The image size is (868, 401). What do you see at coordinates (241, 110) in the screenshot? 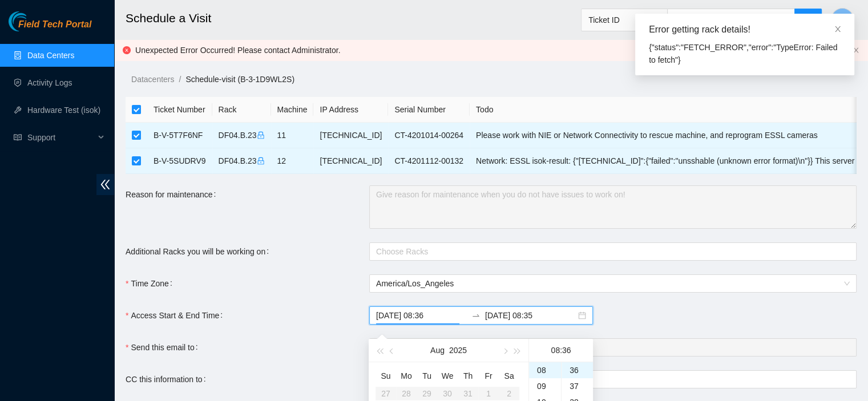
I see `th: Rack` at bounding box center [241, 110].